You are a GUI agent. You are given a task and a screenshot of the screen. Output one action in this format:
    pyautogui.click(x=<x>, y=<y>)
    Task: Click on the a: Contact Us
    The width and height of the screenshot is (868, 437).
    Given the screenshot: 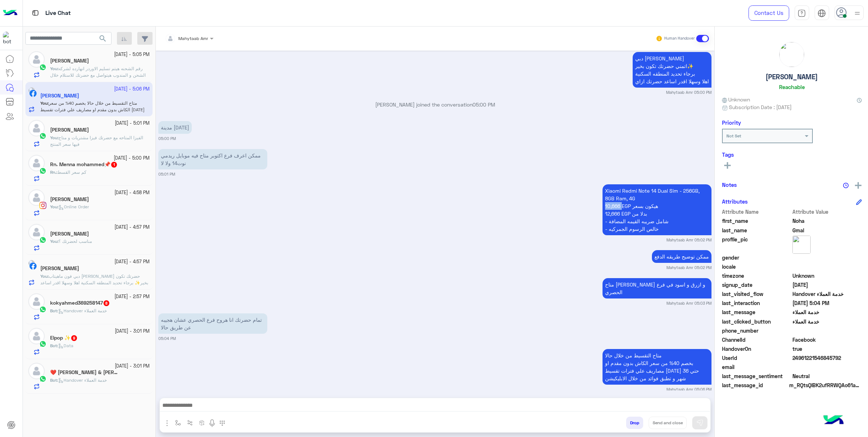 What is the action you would take?
    pyautogui.click(x=768, y=13)
    